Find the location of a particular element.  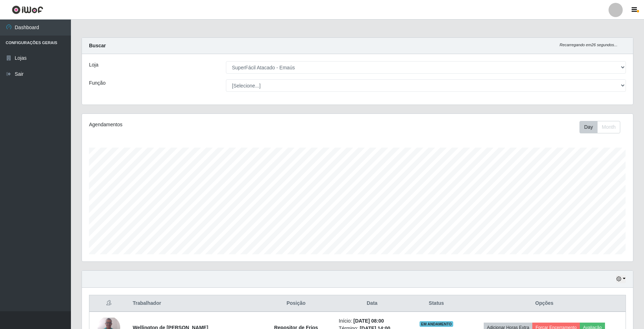

label: Função is located at coordinates (97, 82).